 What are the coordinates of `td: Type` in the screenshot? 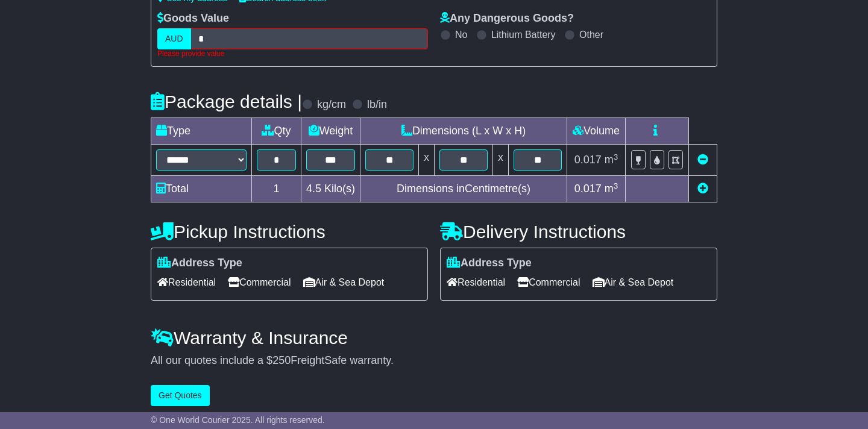 It's located at (202, 131).